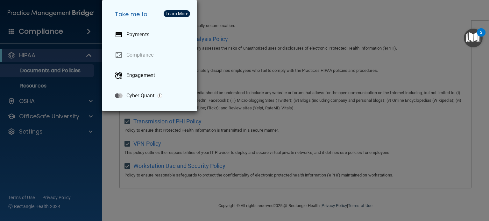 The width and height of the screenshot is (489, 221). Describe the element at coordinates (473, 38) in the screenshot. I see `button: Open Resource Center, 2 new notifications` at that location.